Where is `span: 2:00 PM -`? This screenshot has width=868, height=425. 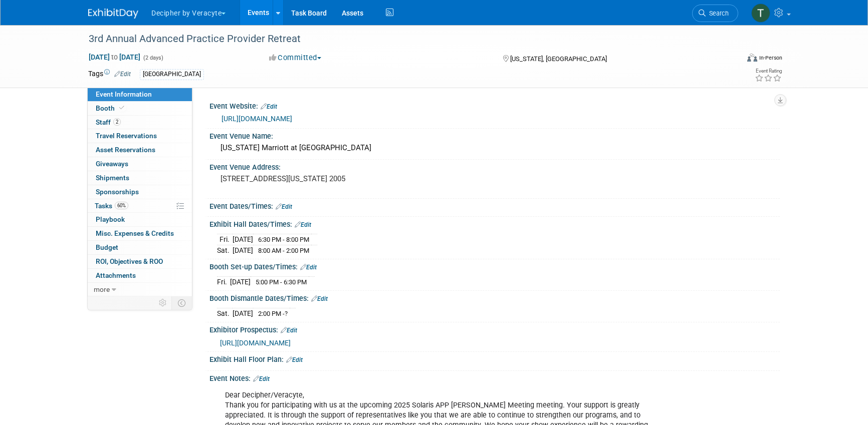
span: 2:00 PM - is located at coordinates (273, 313).